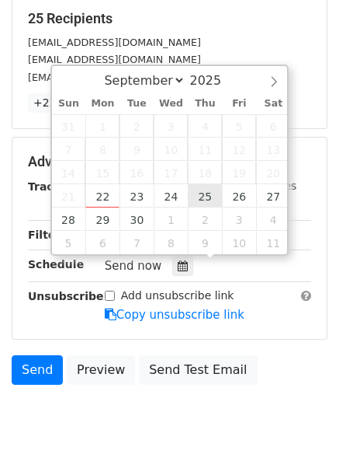 The height and width of the screenshot is (454, 339). Describe the element at coordinates (54, 186) in the screenshot. I see `strong: Tracking` at that location.